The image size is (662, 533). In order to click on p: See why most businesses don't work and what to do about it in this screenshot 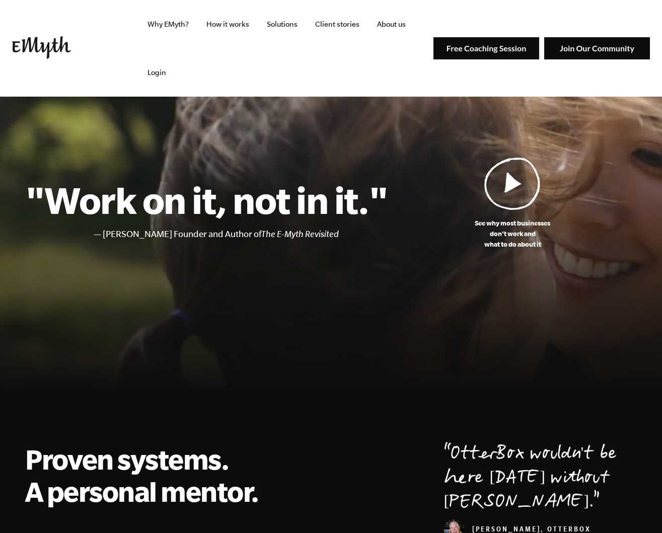, I will do `click(513, 234)`.